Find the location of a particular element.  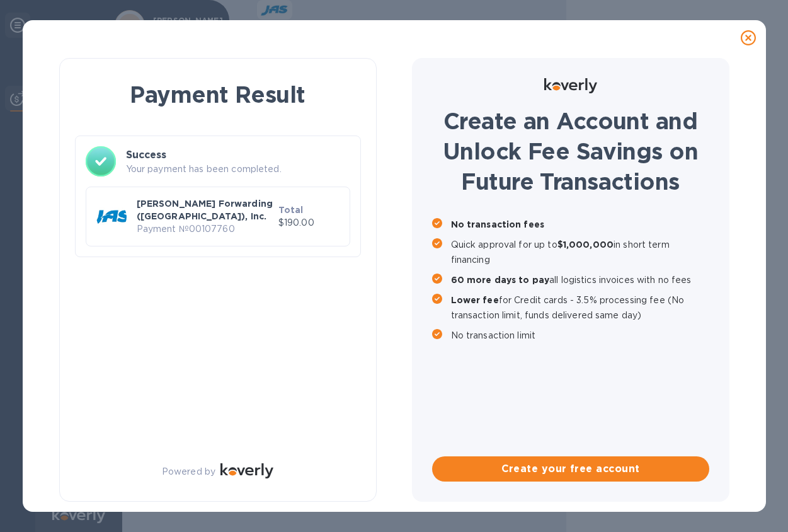

h1: Create an Account and Unlock Fee Savings on Future Transactions is located at coordinates (571, 151).